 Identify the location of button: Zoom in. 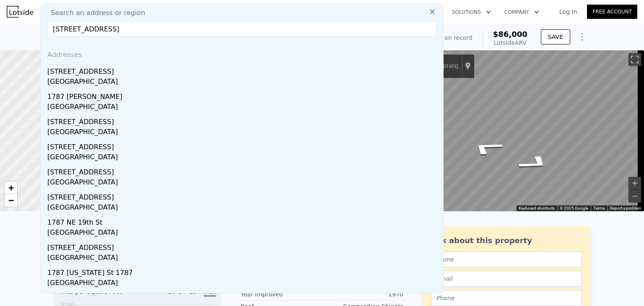
(635, 183).